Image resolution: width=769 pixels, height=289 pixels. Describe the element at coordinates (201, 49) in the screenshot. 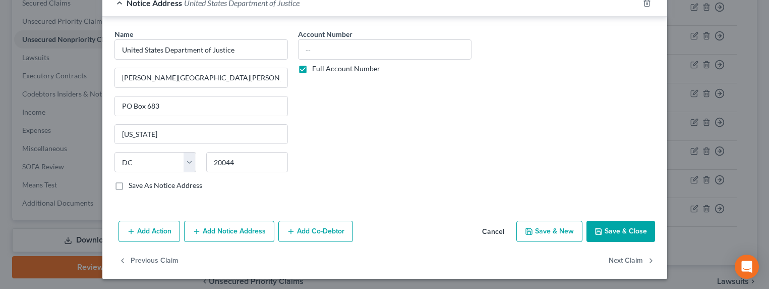

I see `input: Search by name...` at that location.